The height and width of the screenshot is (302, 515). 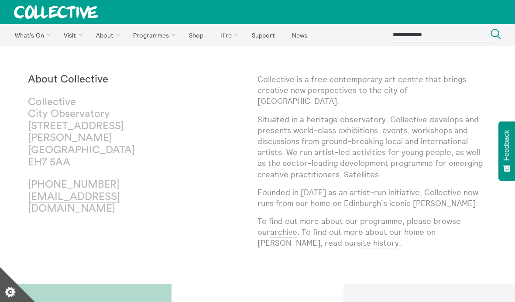 I want to click on a: archive, so click(x=284, y=232).